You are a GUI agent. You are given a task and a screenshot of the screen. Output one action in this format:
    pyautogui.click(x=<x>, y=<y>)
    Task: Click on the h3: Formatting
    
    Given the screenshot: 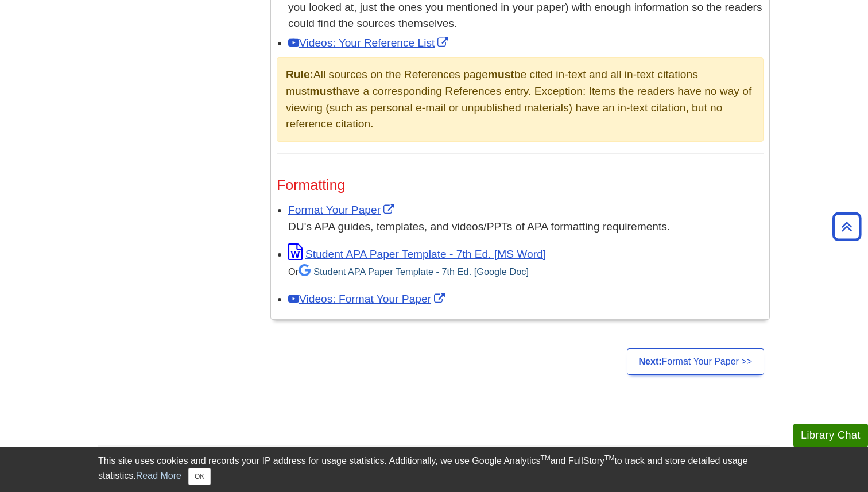 What is the action you would take?
    pyautogui.click(x=520, y=185)
    